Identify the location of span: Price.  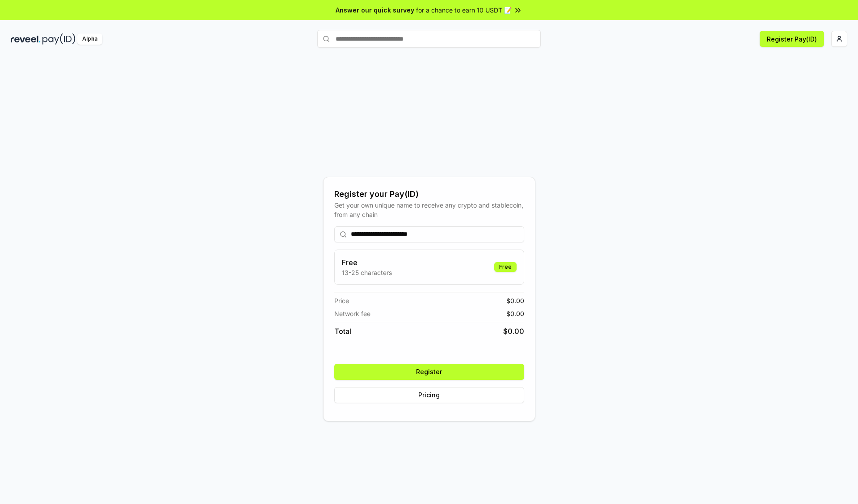
(341, 300).